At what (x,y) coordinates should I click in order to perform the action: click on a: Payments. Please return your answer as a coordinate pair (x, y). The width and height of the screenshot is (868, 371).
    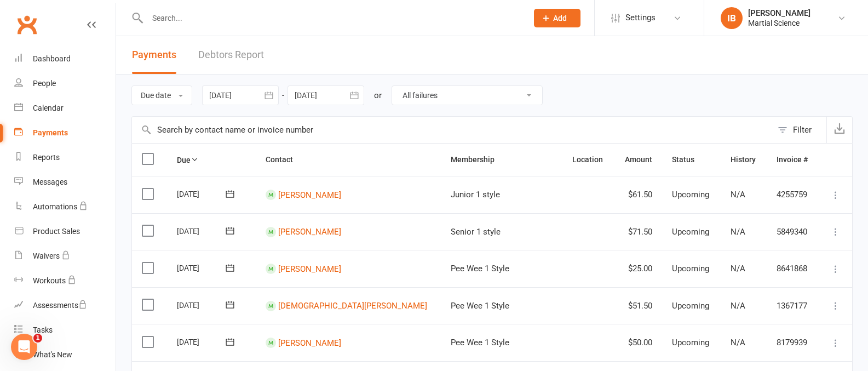
    Looking at the image, I should click on (65, 132).